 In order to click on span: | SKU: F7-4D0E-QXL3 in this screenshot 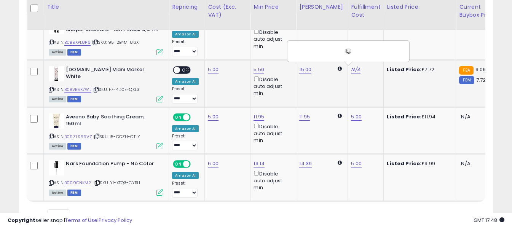, I will do `click(116, 89)`.